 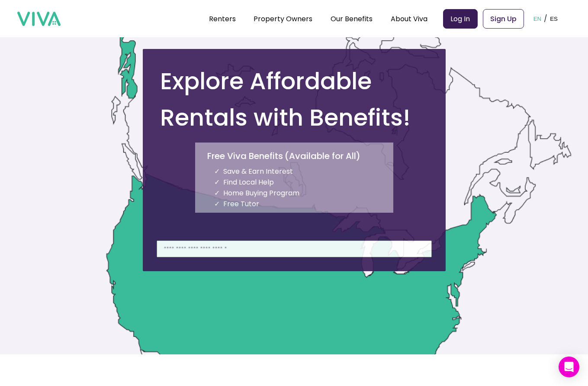 I want to click on a: Property Owners, so click(x=283, y=18).